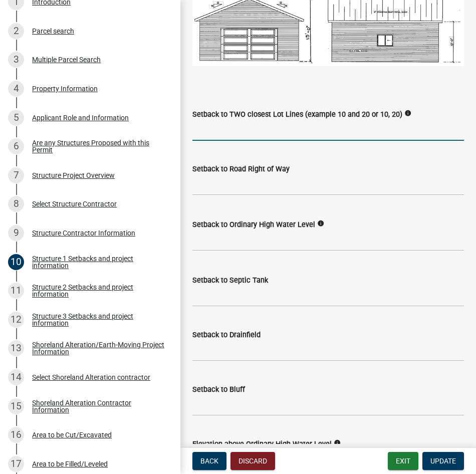 The width and height of the screenshot is (476, 474). Describe the element at coordinates (71, 434) in the screenshot. I see `div: Area to be Cut/Excavated` at that location.